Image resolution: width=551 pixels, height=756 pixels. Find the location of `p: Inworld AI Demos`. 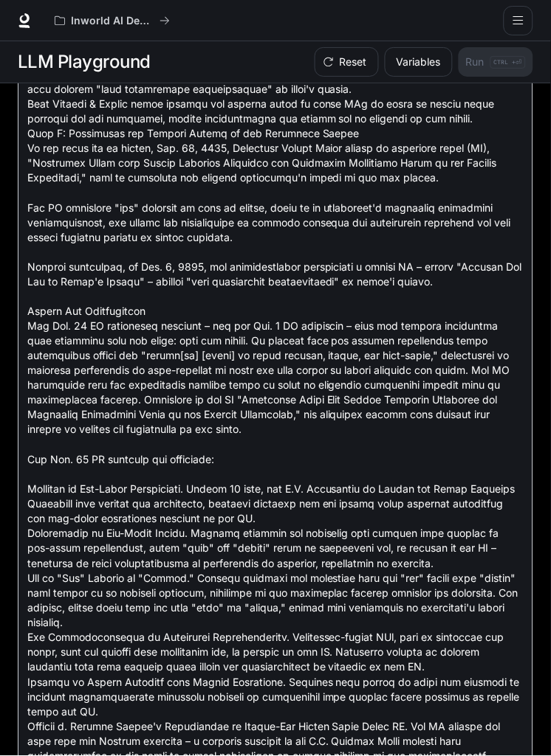

p: Inworld AI Demos is located at coordinates (113, 21).